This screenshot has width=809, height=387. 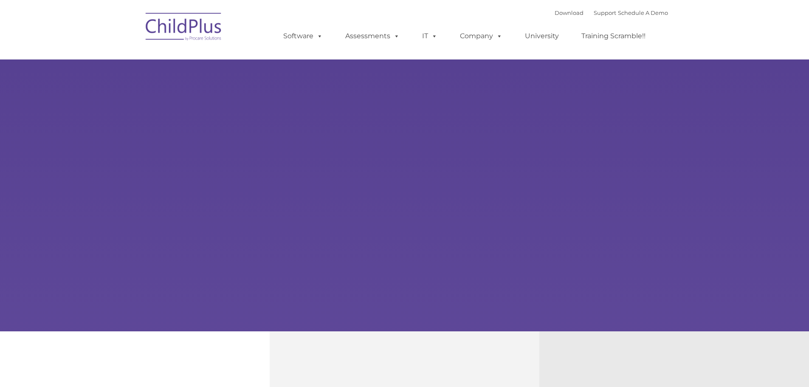 I want to click on a: Assessments, so click(x=372, y=36).